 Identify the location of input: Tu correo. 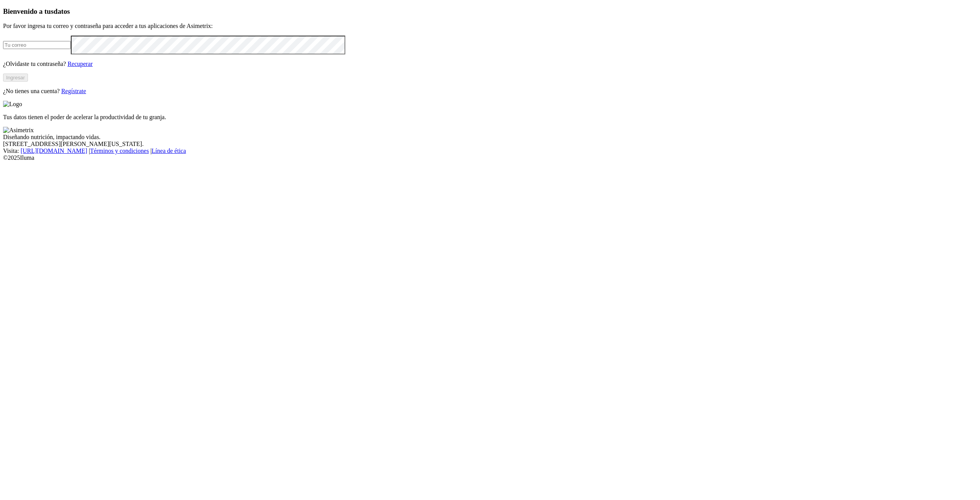
(37, 45).